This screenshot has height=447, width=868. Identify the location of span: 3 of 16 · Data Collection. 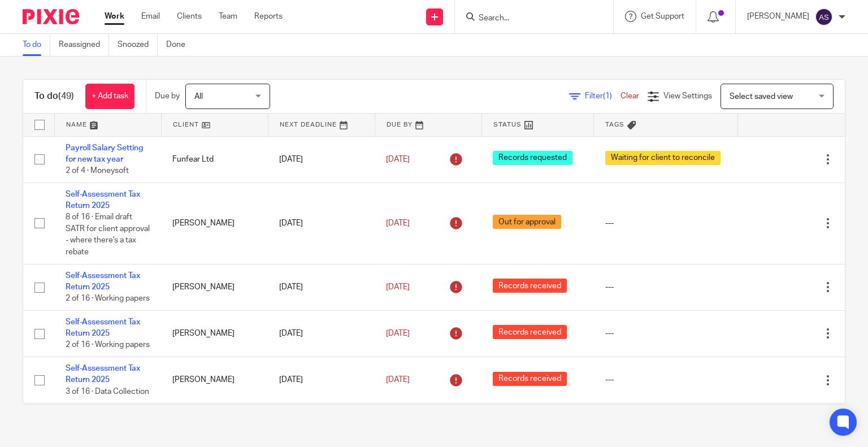
(108, 391).